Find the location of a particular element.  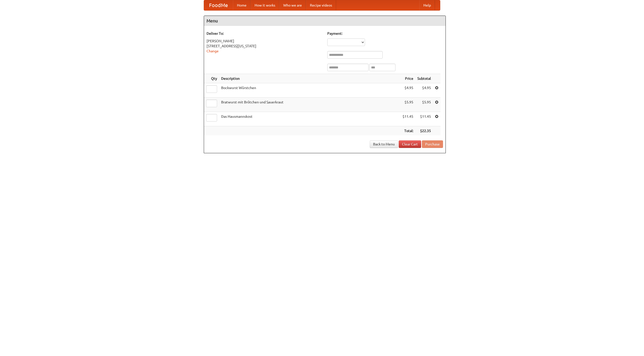

td: Bratwurst mit Brötchen und Sauerkraut is located at coordinates (310, 105).